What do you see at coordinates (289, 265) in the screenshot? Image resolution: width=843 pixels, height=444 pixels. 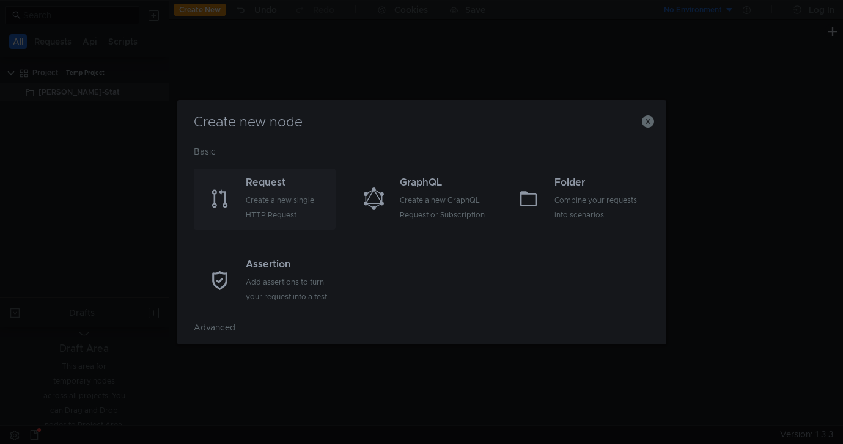 I see `div: Assertion` at bounding box center [289, 265].